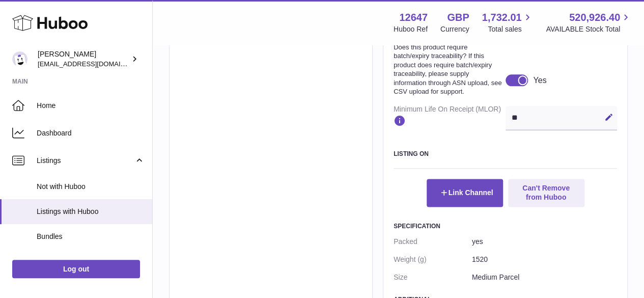 This screenshot has height=298, width=644. Describe the element at coordinates (90, 186) in the screenshot. I see `span: Not with Huboo` at that location.